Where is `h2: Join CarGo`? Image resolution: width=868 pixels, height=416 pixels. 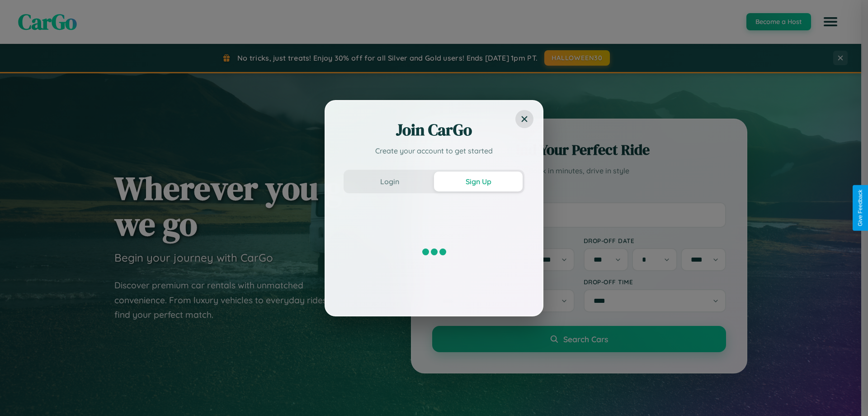 h2: Join CarGo is located at coordinates (434, 130).